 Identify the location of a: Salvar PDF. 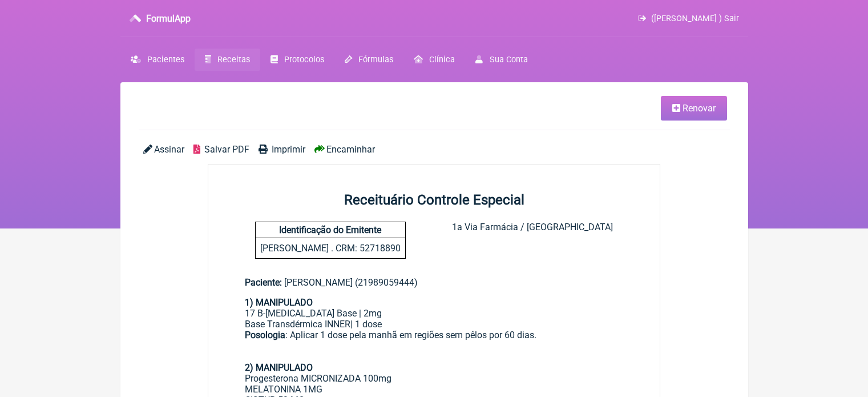
(221, 149).